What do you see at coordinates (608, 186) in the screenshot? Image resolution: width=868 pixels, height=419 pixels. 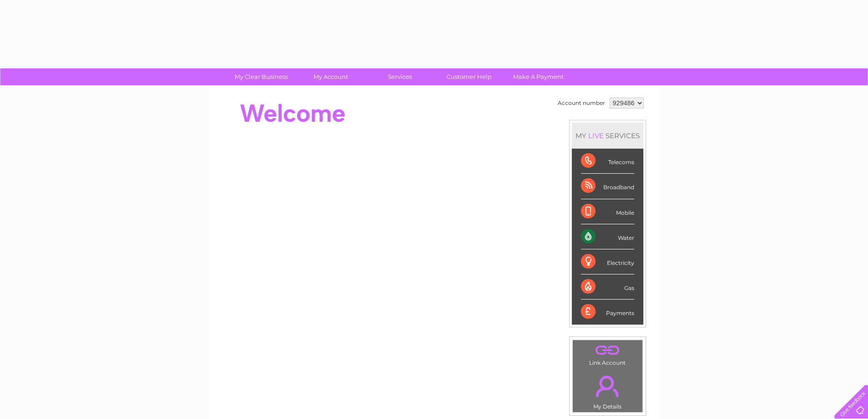 I see `div: Broadband` at bounding box center [608, 186].